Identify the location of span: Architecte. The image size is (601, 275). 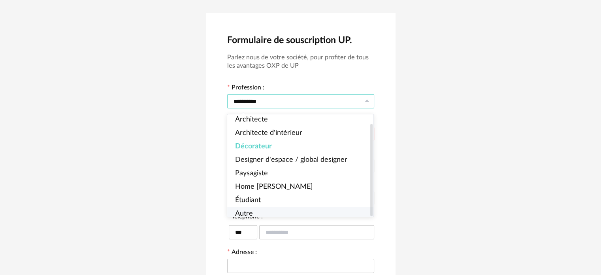
(251, 119).